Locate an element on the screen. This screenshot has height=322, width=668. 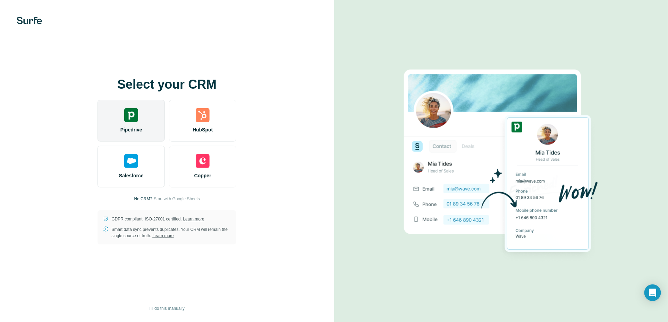
div: Open Intercom Messenger is located at coordinates (653, 292).